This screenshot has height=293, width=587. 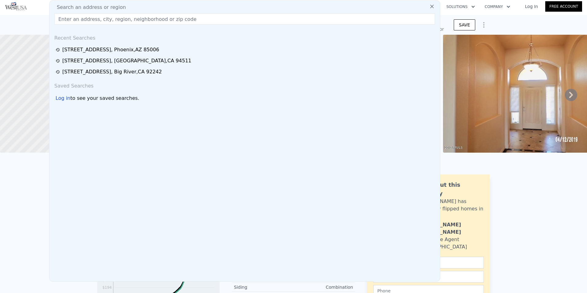 I want to click on div: Log in, so click(x=63, y=98).